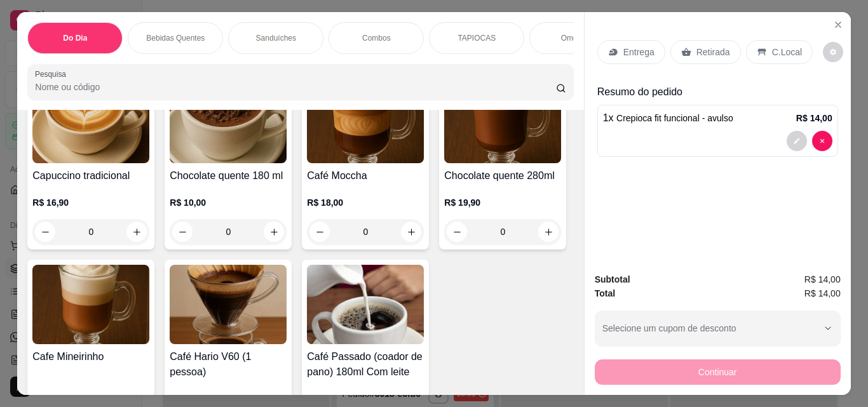 The image size is (868, 407). Describe the element at coordinates (639, 52) in the screenshot. I see `p: Entrega` at that location.